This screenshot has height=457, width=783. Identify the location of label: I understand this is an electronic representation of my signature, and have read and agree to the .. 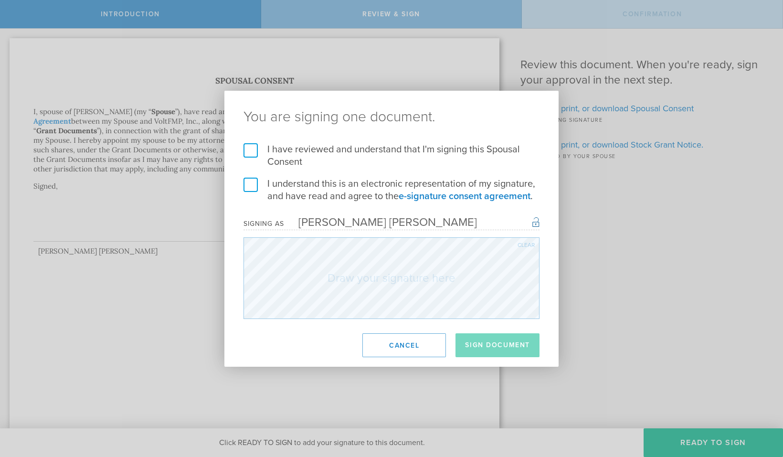
(391, 190).